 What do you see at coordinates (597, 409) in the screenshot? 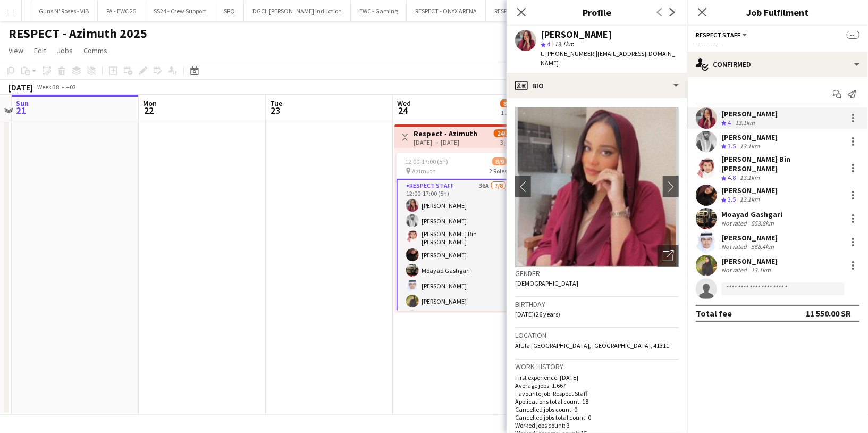
I see `p: Cancelled jobs count: 0` at bounding box center [597, 409].